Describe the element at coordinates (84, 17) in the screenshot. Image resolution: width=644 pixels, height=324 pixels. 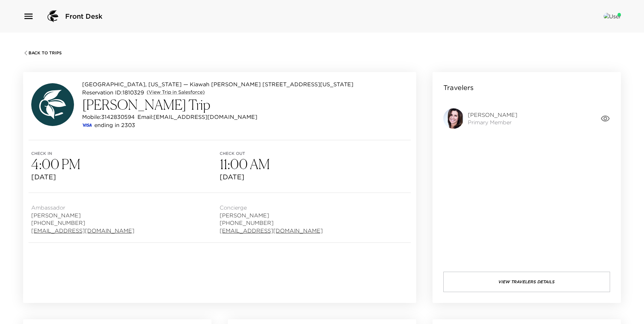
I see `span: Front Desk` at that location.